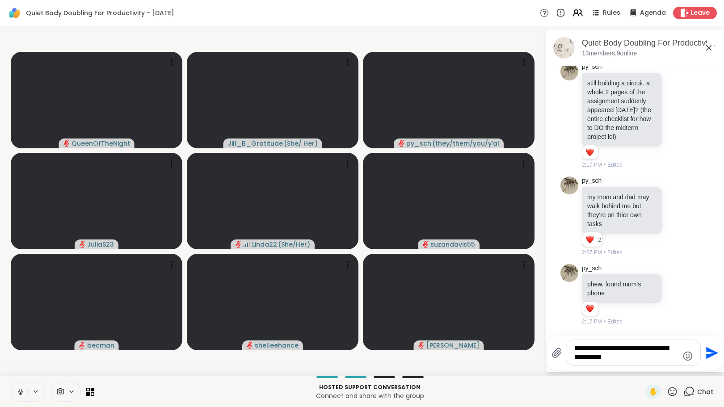 Image resolution: width=724 pixels, height=407 pixels. Describe the element at coordinates (600, 240) in the screenshot. I see `span: 2` at that location.